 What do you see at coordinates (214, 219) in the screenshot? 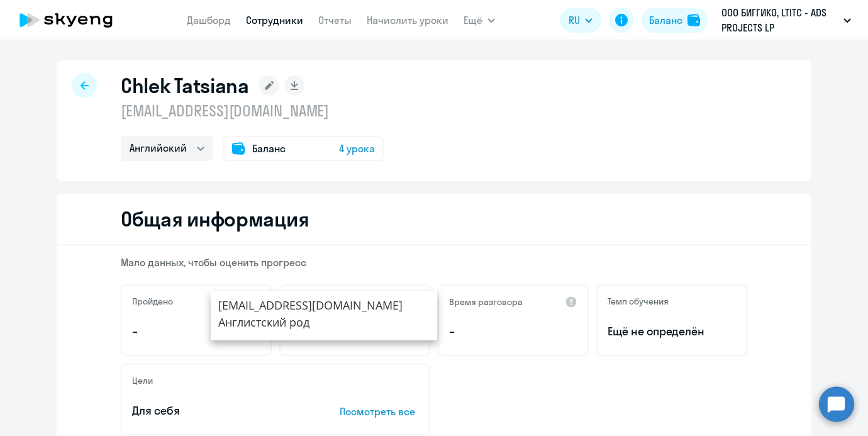
I see `h2: Общая информация` at bounding box center [214, 219].